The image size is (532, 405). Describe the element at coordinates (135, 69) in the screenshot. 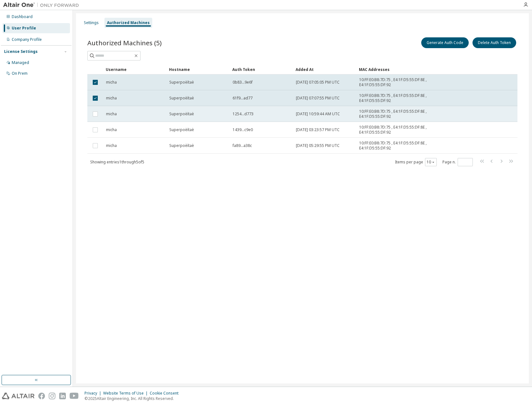

I see `div: Username` at that location.